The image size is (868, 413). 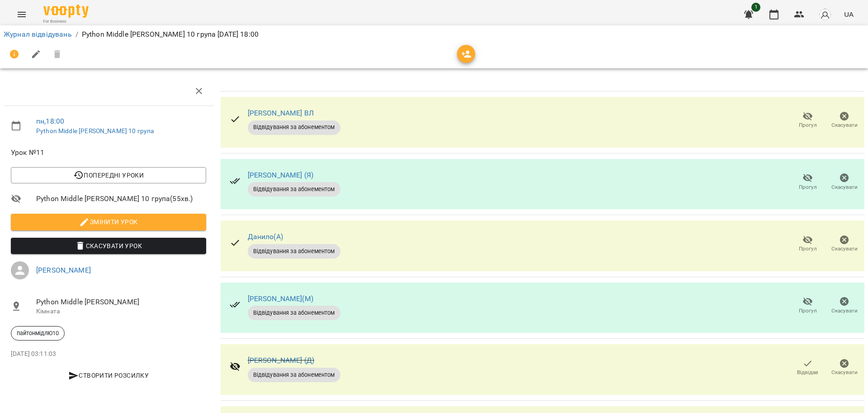 What do you see at coordinates (756, 7) in the screenshot?
I see `span: 1` at bounding box center [756, 7].